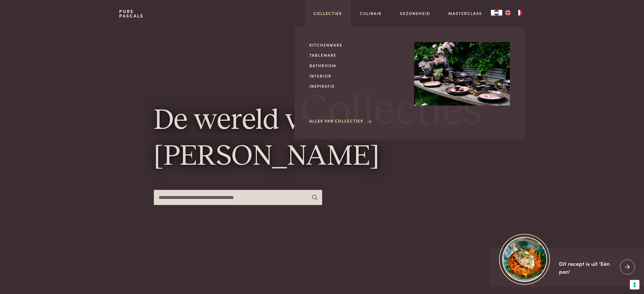 This screenshot has height=294, width=644. Describe the element at coordinates (567, 268) in the screenshot. I see `a: https://admin.purepascale.com/wp-content/uploads/2025/08/home_recept_link.jpg Dit recept is uit '...` at that location.